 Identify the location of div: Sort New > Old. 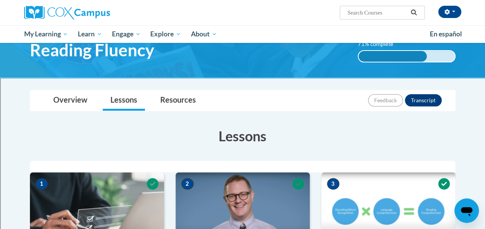
(242, 13).